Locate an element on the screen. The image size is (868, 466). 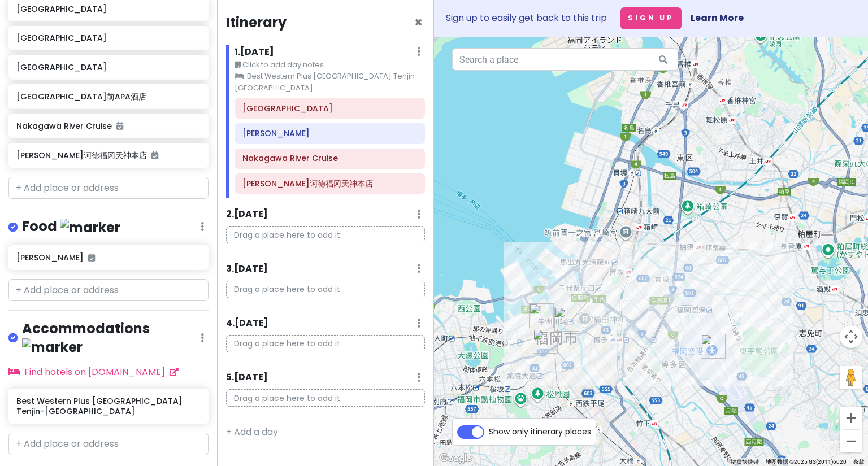
small: Click to add day notes is located at coordinates (329, 65).